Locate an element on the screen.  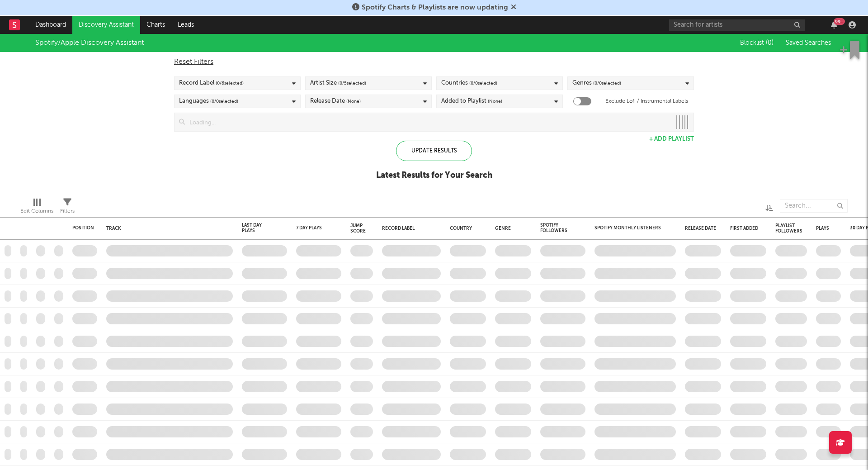
div: Playlist Followers is located at coordinates (789, 229).